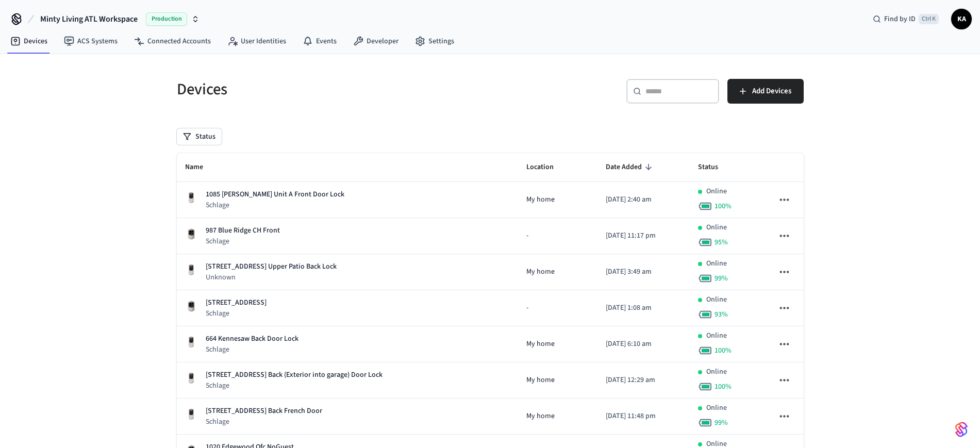  I want to click on div: Find by IDCtrl K, so click(906, 19).